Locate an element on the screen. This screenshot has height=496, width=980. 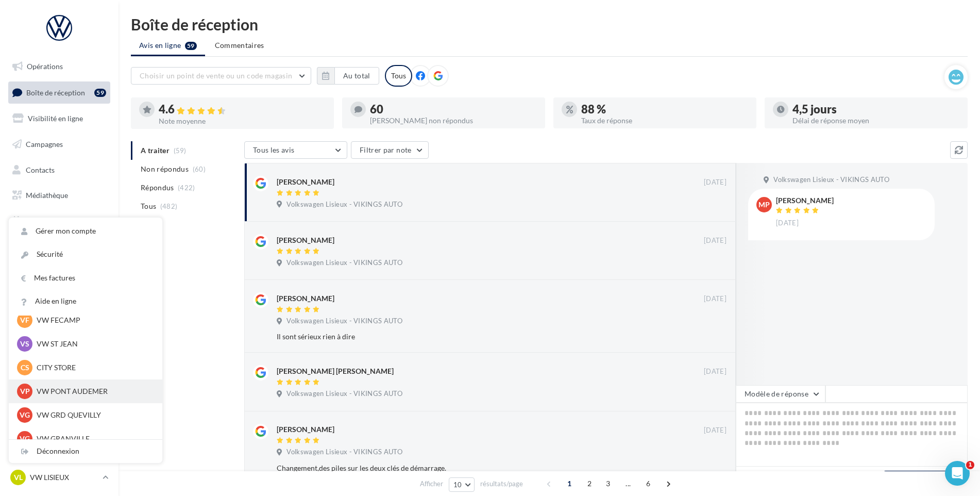
a: Opérations is located at coordinates (59, 66).